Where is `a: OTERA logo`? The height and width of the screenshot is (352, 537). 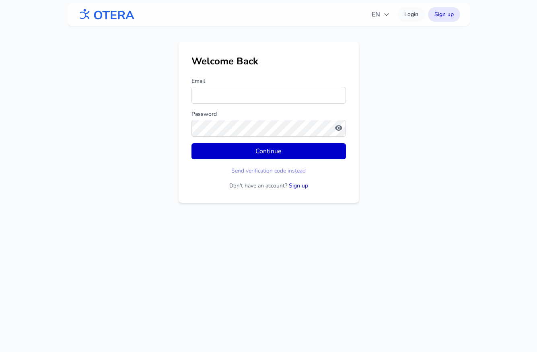 a: OTERA logo is located at coordinates (106, 14).